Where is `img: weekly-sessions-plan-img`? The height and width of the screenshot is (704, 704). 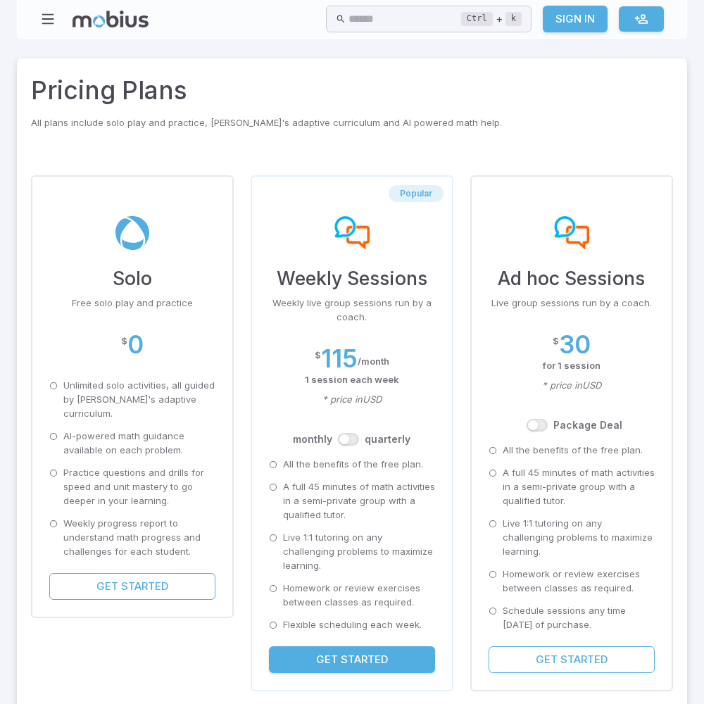
img: weekly-sessions-plan-img is located at coordinates (352, 233).